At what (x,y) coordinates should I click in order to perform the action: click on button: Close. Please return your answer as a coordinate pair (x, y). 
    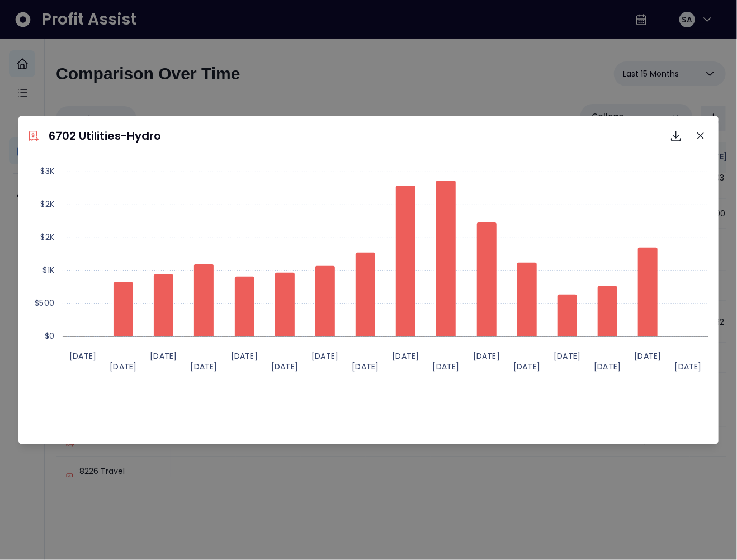
    Looking at the image, I should click on (701, 136).